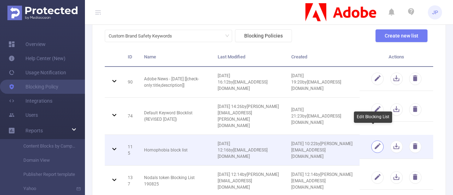  I want to click on a: Blocking Policy, so click(33, 87).